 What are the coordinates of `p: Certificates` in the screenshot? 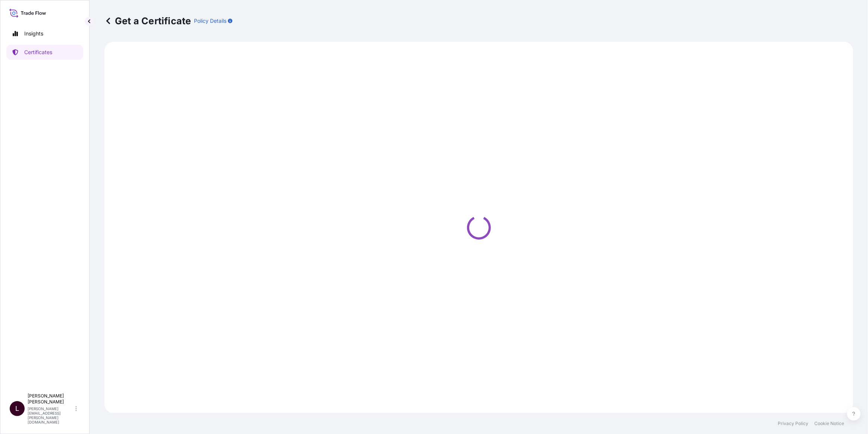 It's located at (38, 52).